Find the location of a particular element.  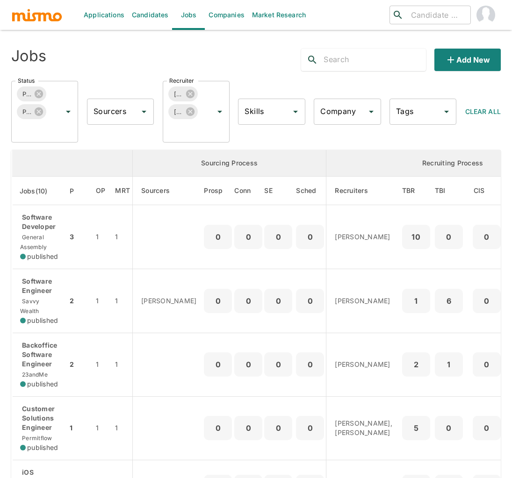

button: search is located at coordinates (312, 60).